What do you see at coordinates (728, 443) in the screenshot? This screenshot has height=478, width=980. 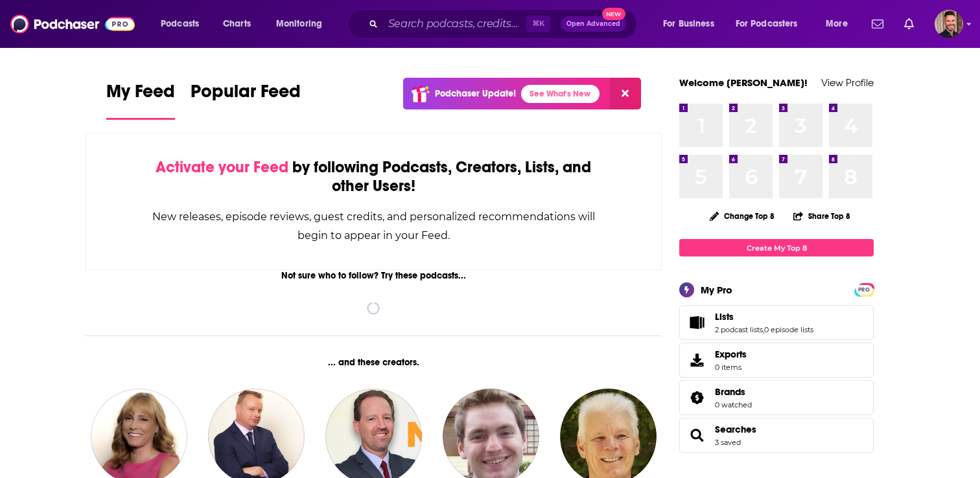 I see `a: 3 saved` at bounding box center [728, 443].